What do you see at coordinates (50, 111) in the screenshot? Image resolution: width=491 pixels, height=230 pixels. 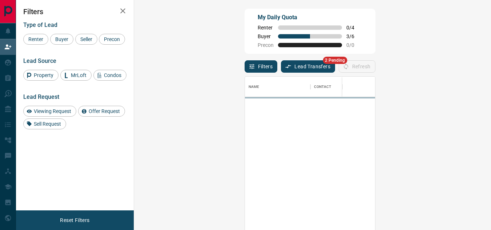 I see `div: Viewing Request` at bounding box center [50, 111].